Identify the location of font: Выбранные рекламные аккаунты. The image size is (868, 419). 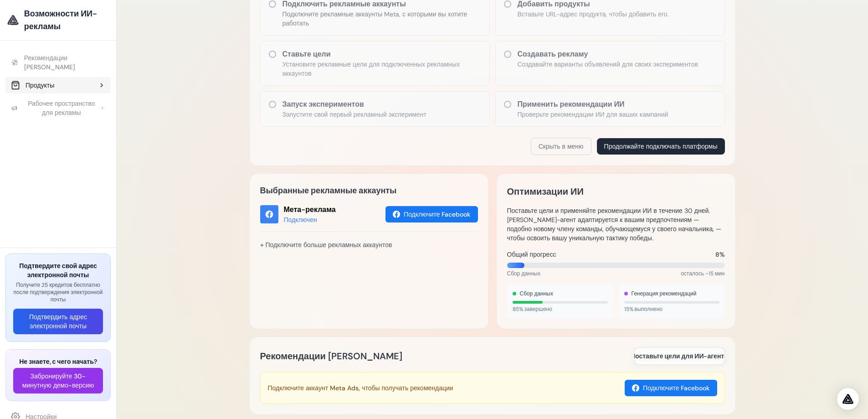
(328, 190).